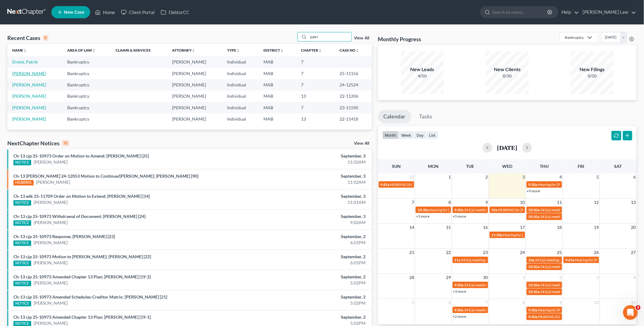  What do you see at coordinates (312, 50) in the screenshot?
I see `a: Chapterunfold_more` at bounding box center [312, 50].